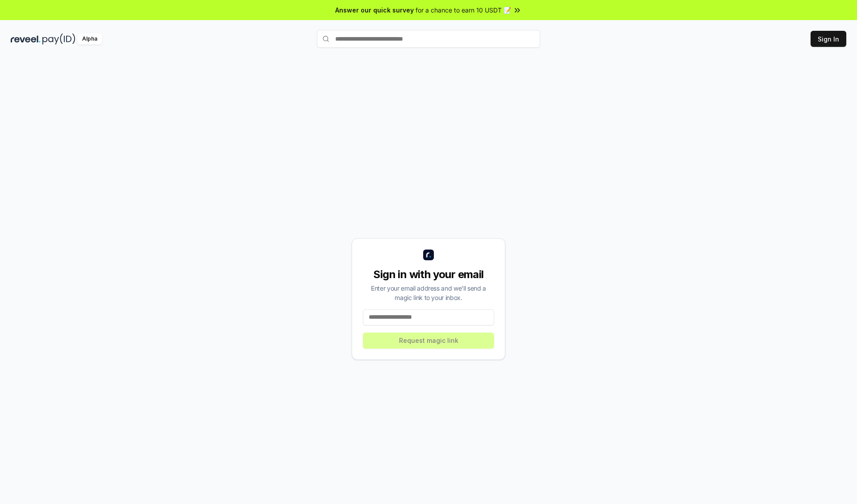  What do you see at coordinates (25, 39) in the screenshot?
I see `img: reveel_dark` at bounding box center [25, 39].